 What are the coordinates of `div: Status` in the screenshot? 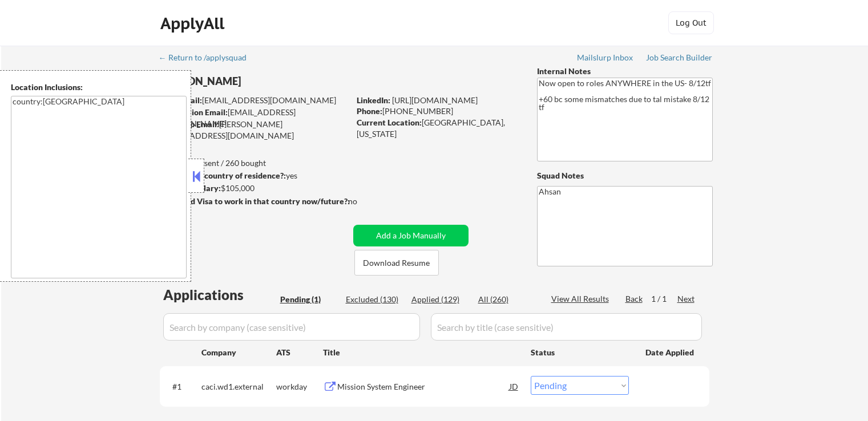 It's located at (580, 352).